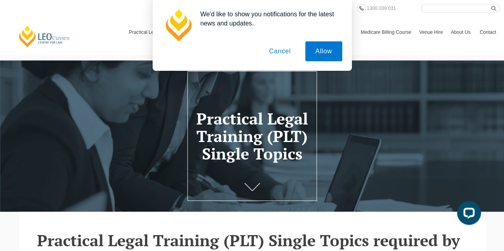 Image resolution: width=504 pixels, height=251 pixels. What do you see at coordinates (268, 19) in the screenshot?
I see `div: We'd like to show you notifications for the latest news and updates.` at bounding box center [268, 19].